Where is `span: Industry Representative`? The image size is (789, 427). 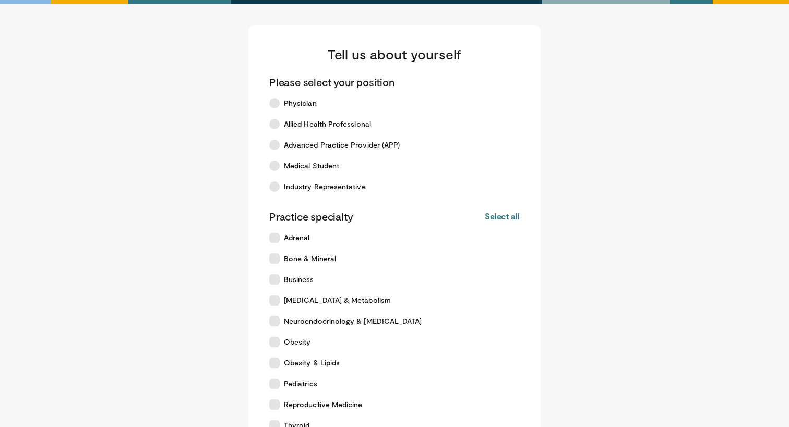
span: Industry Representative is located at coordinates (324, 187).